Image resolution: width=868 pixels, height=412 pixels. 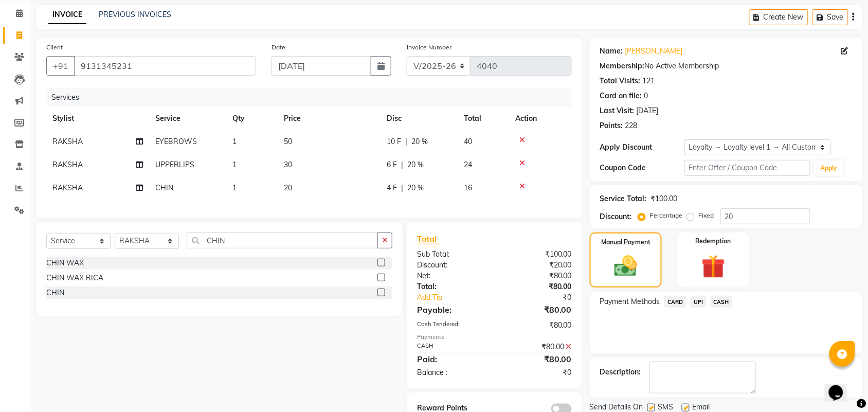 I want to click on div: Total:, so click(x=452, y=286).